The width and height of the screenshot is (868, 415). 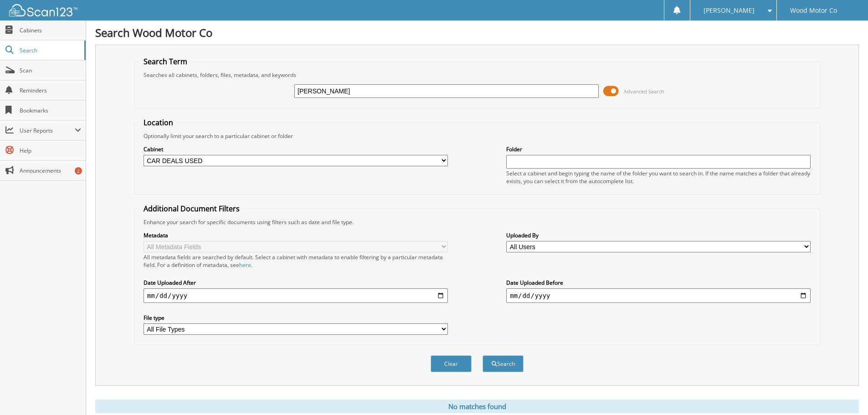 What do you see at coordinates (296, 317) in the screenshot?
I see `label: File type` at bounding box center [296, 317].